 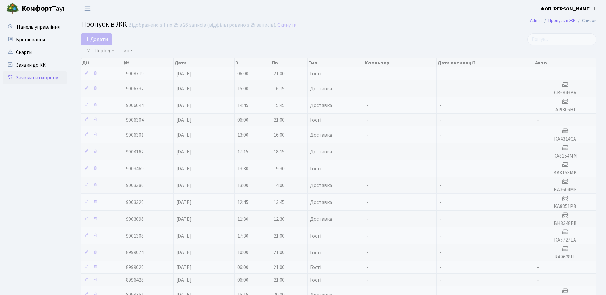 What do you see at coordinates (104, 51) in the screenshot?
I see `a: Період` at bounding box center [104, 51].